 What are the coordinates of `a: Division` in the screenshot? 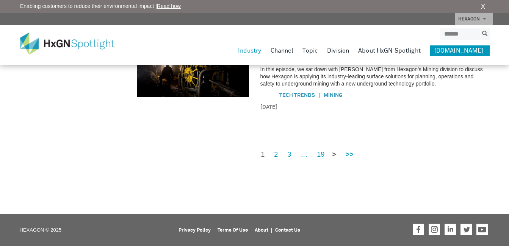 It's located at (338, 51).